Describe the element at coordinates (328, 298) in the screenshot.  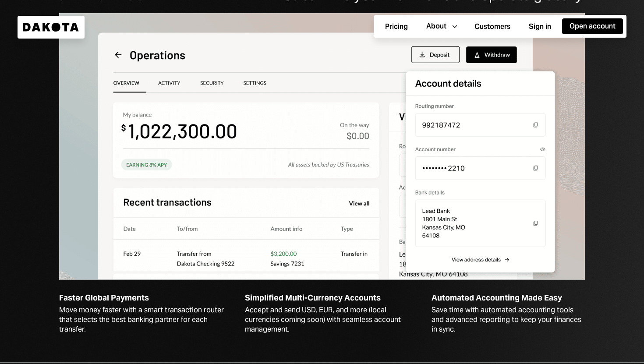
I see `div: Simplified Multi-Currency Accounts` at that location.